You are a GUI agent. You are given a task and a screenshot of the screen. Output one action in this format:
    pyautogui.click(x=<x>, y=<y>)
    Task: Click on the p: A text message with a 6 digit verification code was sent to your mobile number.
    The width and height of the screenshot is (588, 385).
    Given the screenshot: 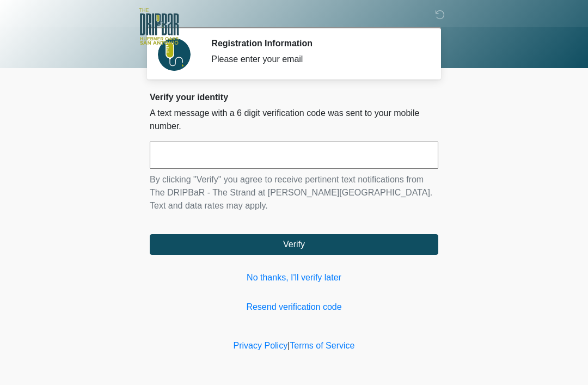 What is the action you would take?
    pyautogui.click(x=294, y=120)
    